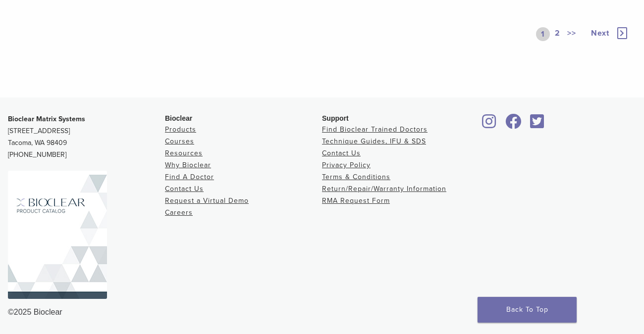 This screenshot has height=334, width=644. Describe the element at coordinates (187, 165) in the screenshot. I see `a: Why Bioclear` at that location.